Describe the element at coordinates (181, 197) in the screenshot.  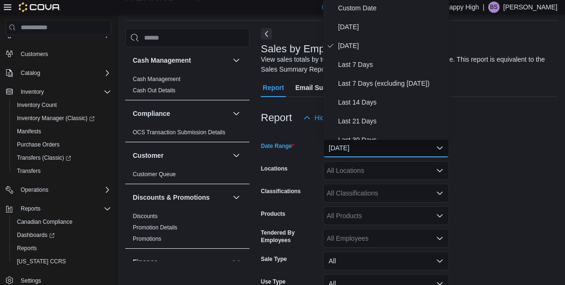
I see `button: Discounts & Promotions` at that location.